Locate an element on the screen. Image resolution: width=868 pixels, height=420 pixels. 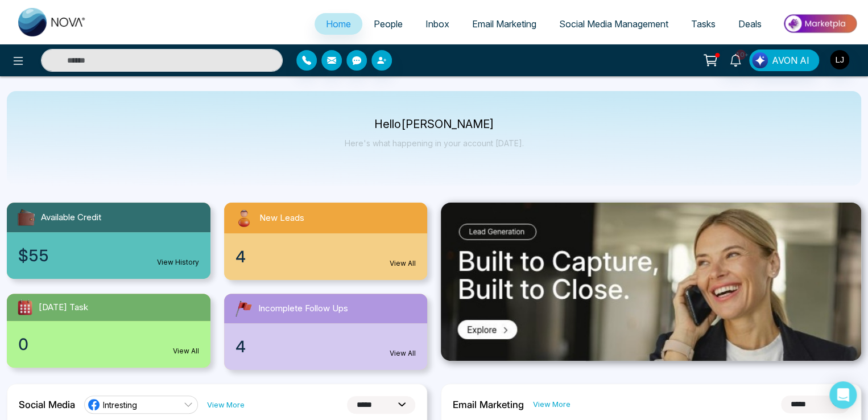
span: 10+ is located at coordinates (741, 55).